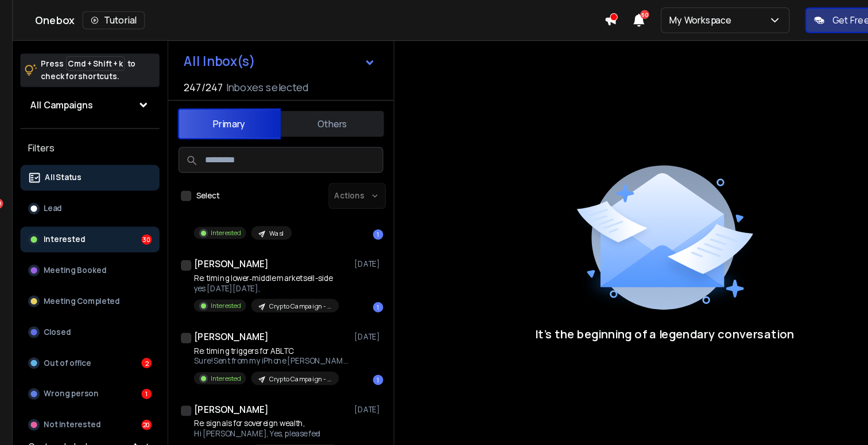 Image resolution: width=868 pixels, height=445 pixels. I want to click on p: Out of office, so click(94, 351).